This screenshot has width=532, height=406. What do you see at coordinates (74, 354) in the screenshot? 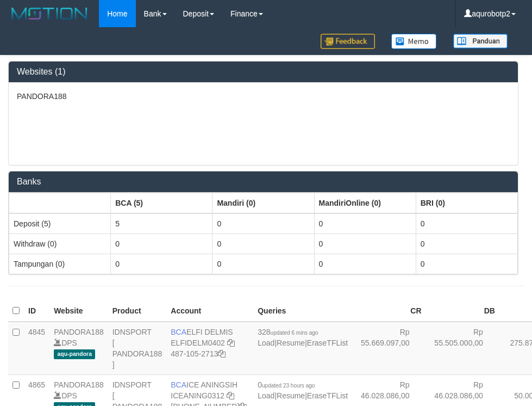
I see `span: aqu-pandora` at bounding box center [74, 354].